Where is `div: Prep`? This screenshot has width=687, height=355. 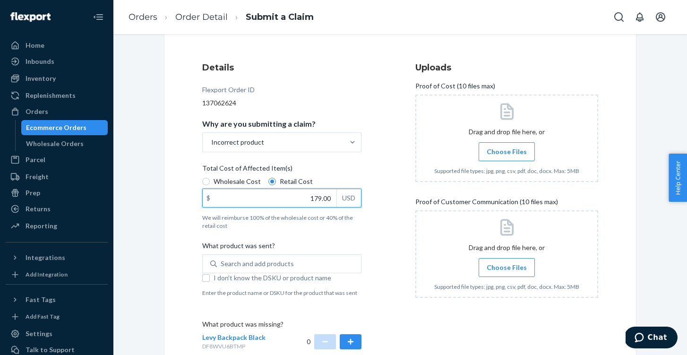
div: Prep is located at coordinates (33, 193).